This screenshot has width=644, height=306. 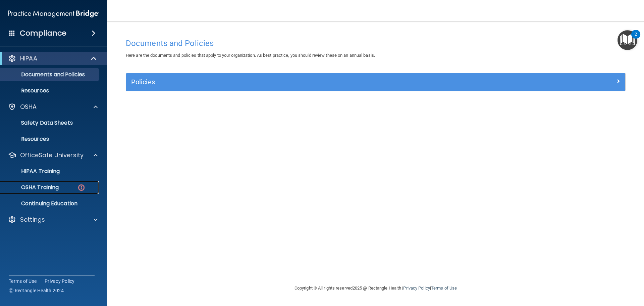 What do you see at coordinates (32, 188) in the screenshot?
I see `p: OSHA Training` at bounding box center [32, 188].